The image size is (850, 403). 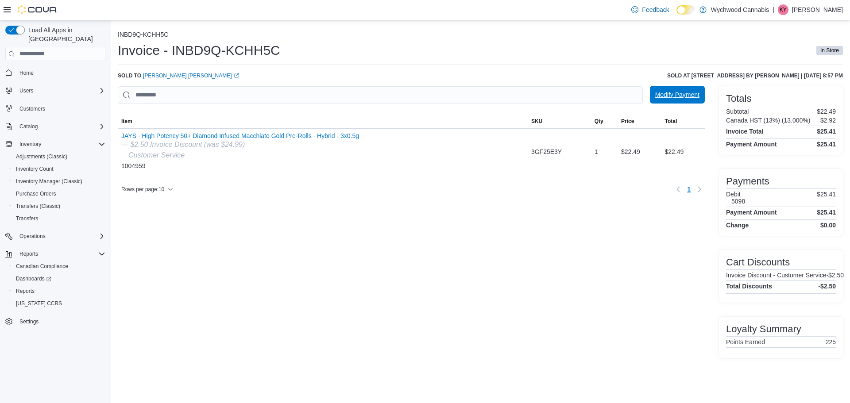 What do you see at coordinates (604, 152) in the screenshot?
I see `div: 1` at bounding box center [604, 152].